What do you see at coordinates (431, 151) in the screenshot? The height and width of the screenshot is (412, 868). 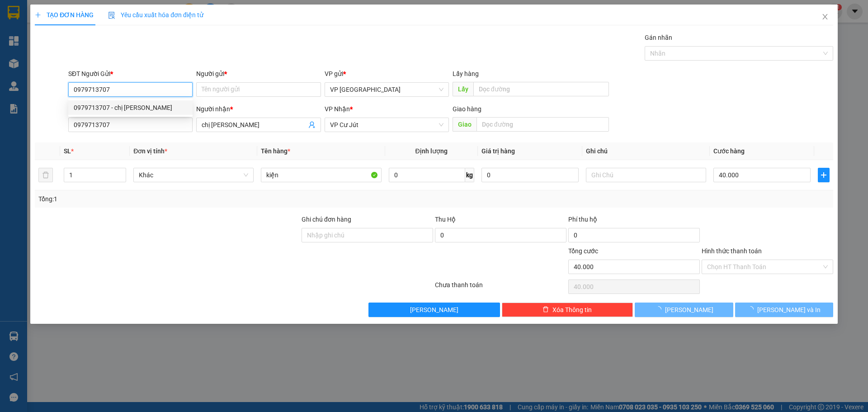 I see `span: Định lượng` at bounding box center [431, 151].